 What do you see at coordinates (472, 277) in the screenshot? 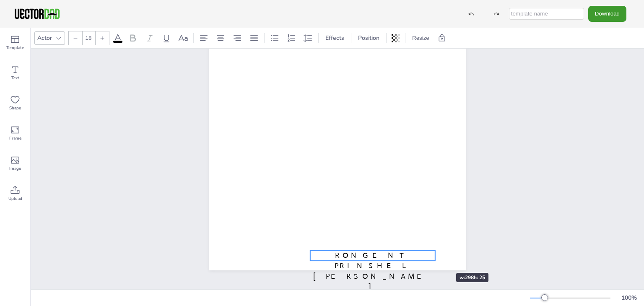
I see `div: w: 298 h: 25` at bounding box center [472, 277].